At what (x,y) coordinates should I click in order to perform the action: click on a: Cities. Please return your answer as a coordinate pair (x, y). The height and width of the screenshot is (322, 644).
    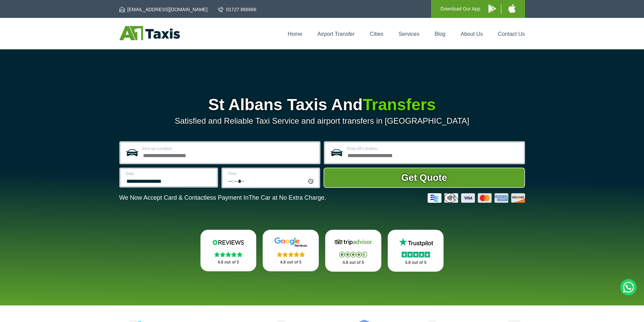
    Looking at the image, I should click on (377, 34).